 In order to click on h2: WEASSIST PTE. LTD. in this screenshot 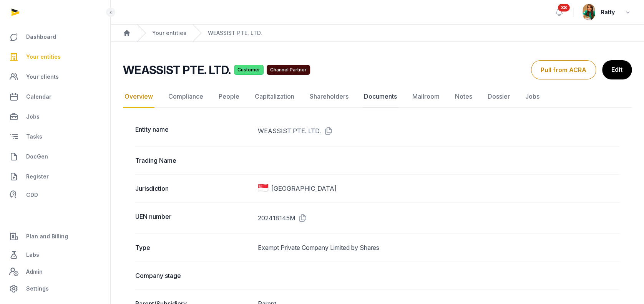, I will do `click(177, 70)`.